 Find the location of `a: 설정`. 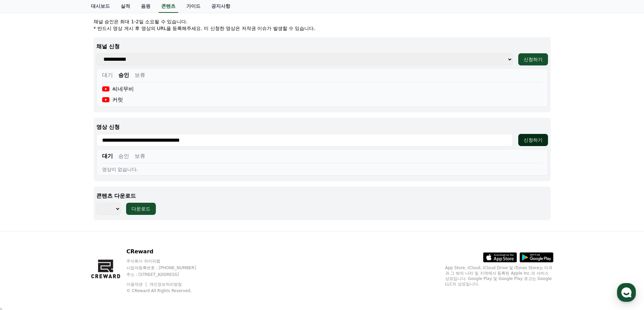

a: 설정 is located at coordinates (109, 223).